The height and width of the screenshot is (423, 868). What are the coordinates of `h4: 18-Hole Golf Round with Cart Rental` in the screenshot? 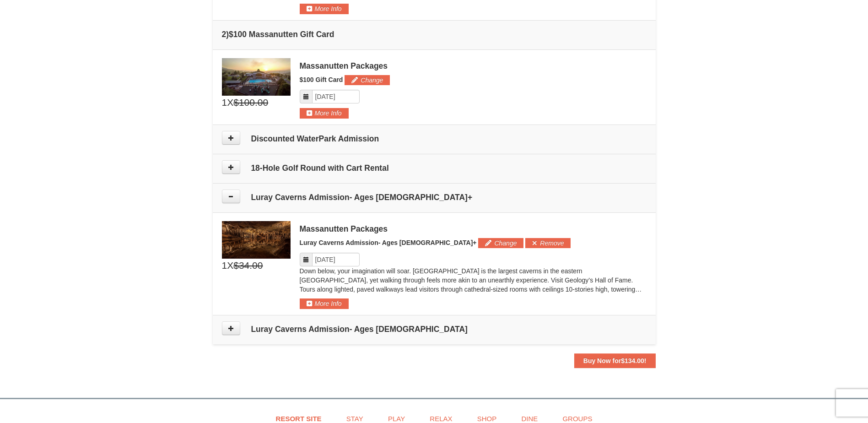 It's located at (434, 168).